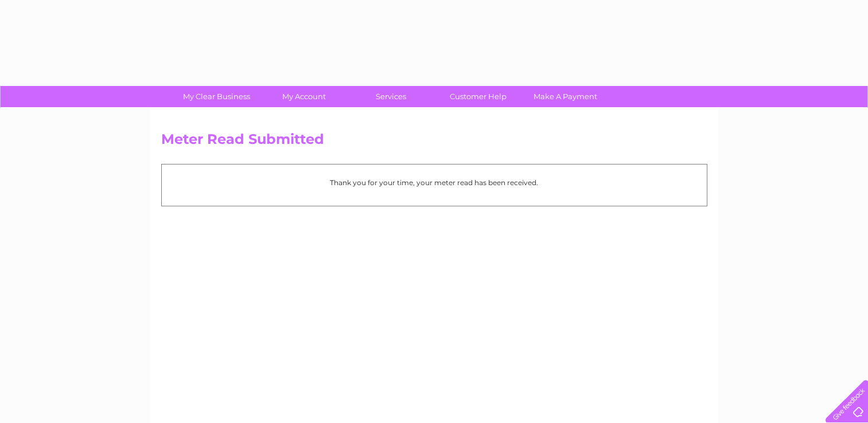  I want to click on a: My Account, so click(304, 96).